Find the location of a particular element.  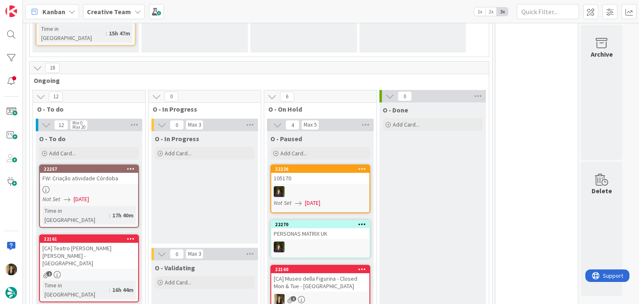

img: Visit kanbanzone.com is located at coordinates (11, 11).